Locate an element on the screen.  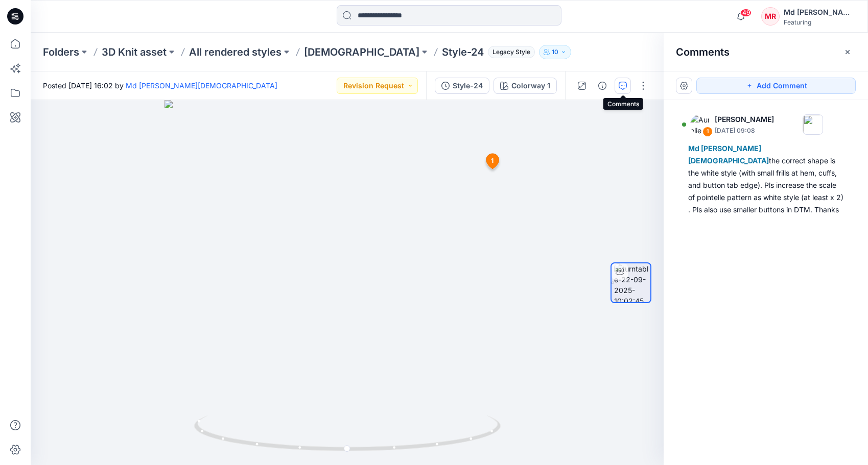
p: Style-24 is located at coordinates (463, 52).